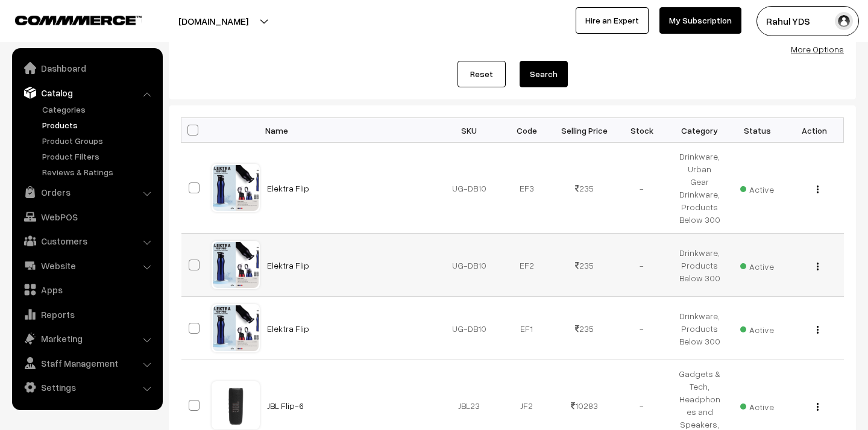  Describe the element at coordinates (585, 130) in the screenshot. I see `th: Selling Price` at that location.